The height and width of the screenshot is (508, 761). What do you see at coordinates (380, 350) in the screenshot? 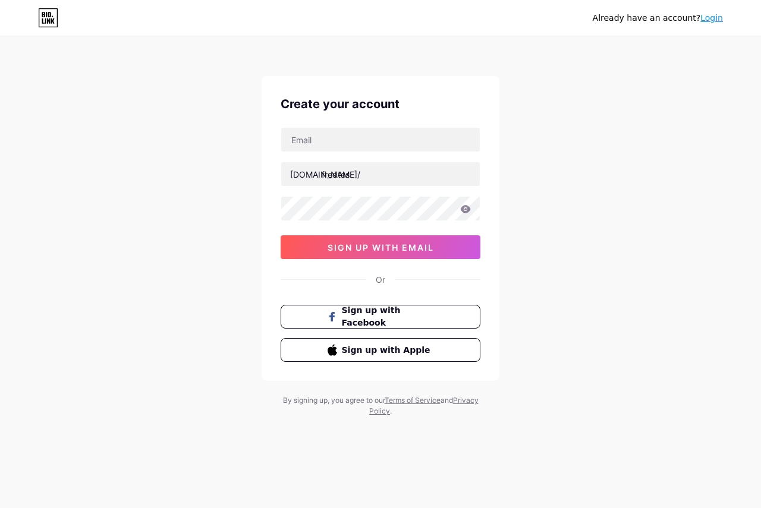
I see `button: Sign up with Apple` at bounding box center [380, 350].